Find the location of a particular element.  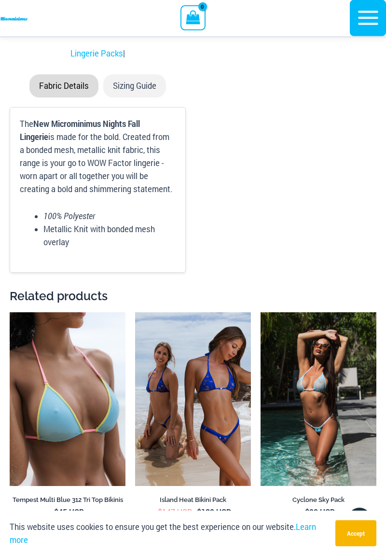

p: This website uses cookies to ensure you get the best experience on our website. is located at coordinates (169, 533).